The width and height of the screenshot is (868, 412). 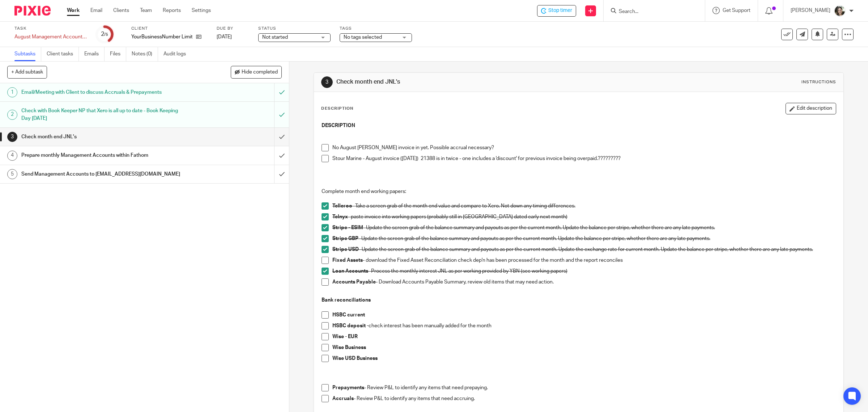 I want to click on strong: HSBC current, so click(x=349, y=315).